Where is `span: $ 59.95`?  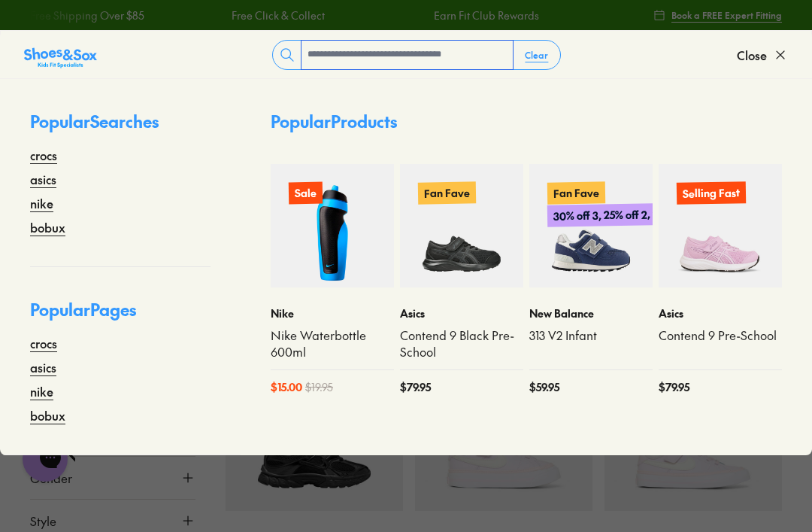 span: $ 59.95 is located at coordinates (545, 387).